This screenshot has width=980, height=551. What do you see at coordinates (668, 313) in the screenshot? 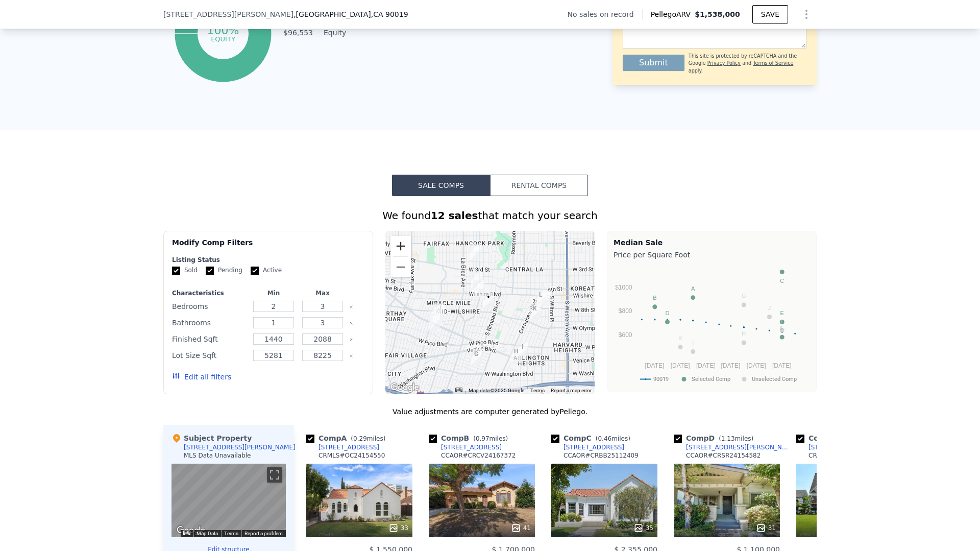
I see `text: D` at bounding box center [668, 313].